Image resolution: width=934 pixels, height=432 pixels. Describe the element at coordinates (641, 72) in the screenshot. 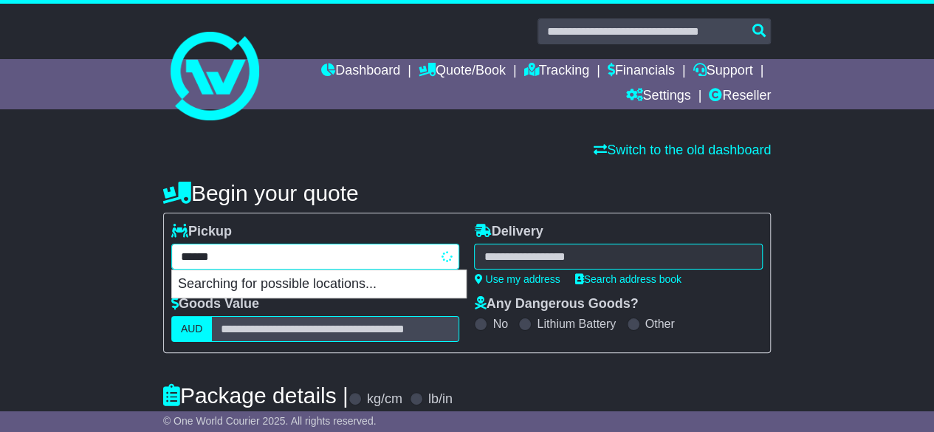

I see `a: Financials` at that location.